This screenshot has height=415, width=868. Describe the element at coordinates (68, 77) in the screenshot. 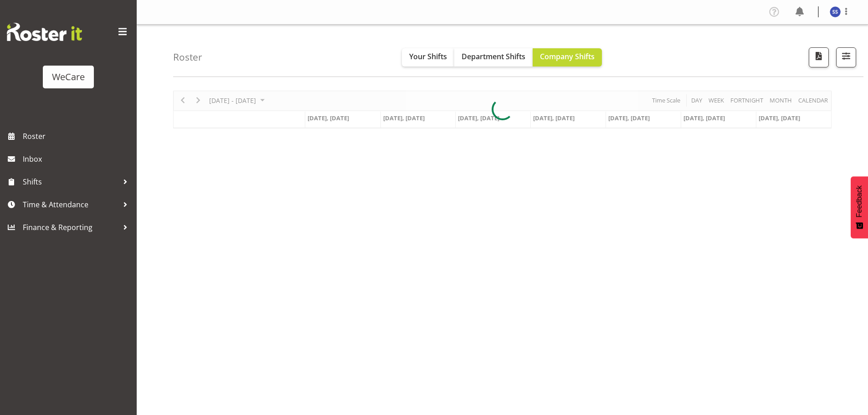

I see `div: WeCare` at that location.